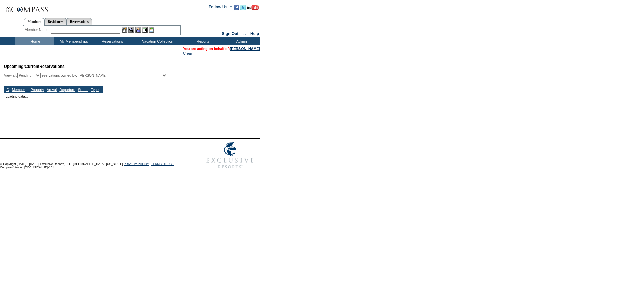  Describe the element at coordinates (236, 9) in the screenshot. I see `a: Become our fan on Facebook` at that location.